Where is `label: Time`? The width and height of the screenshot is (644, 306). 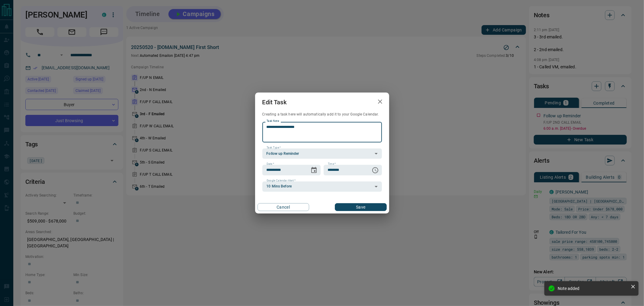
label: Time is located at coordinates (332, 164).